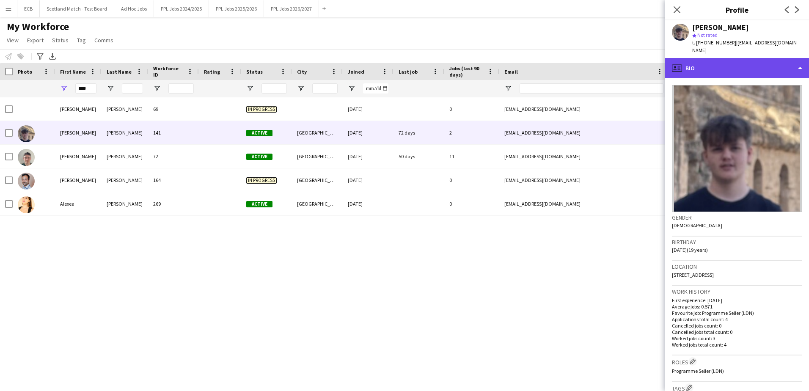  Describe the element at coordinates (707, 35) in the screenshot. I see `span: Not rated` at that location.